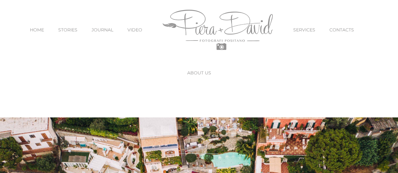 Image resolution: width=398 pixels, height=173 pixels. Describe the element at coordinates (102, 30) in the screenshot. I see `a: JOURNAL` at that location.